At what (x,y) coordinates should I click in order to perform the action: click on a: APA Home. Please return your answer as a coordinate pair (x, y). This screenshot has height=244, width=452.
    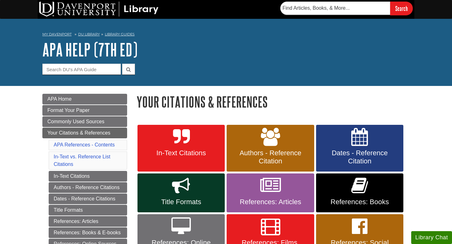
    Looking at the image, I should click on (85, 99).